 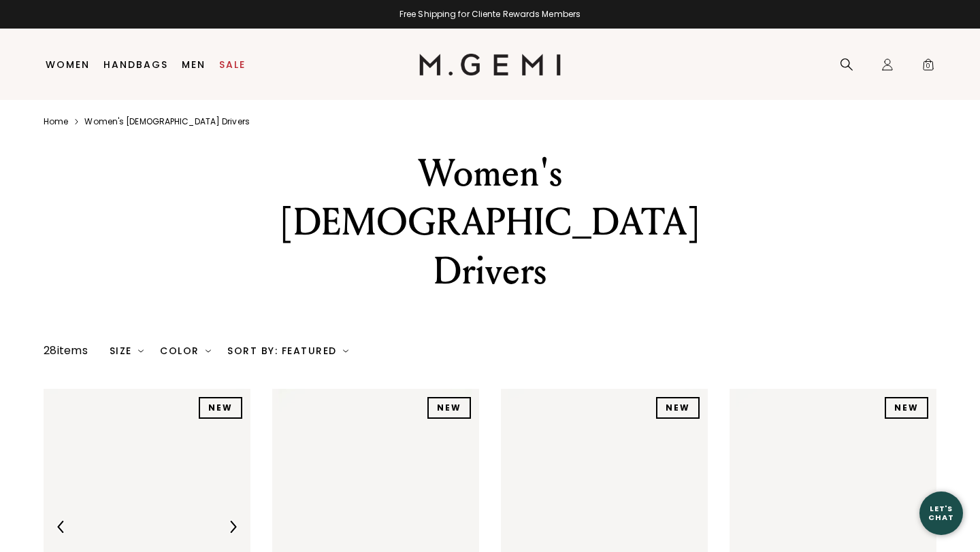 I want to click on div: Color, so click(x=185, y=351).